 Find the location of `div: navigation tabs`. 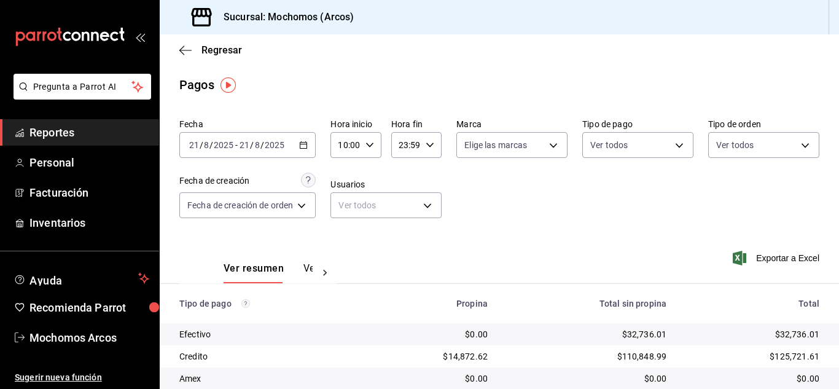

div: navigation tabs is located at coordinates (268, 273).